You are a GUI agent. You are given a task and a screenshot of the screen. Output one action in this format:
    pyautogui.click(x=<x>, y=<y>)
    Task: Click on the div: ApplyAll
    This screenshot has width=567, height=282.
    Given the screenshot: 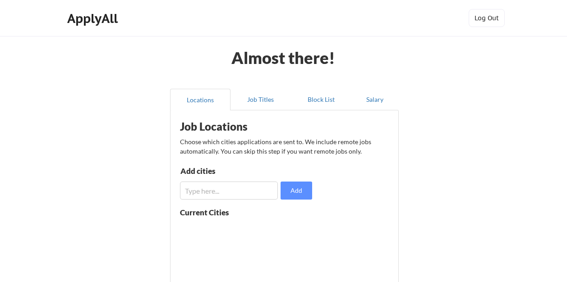 What is the action you would take?
    pyautogui.click(x=94, y=18)
    